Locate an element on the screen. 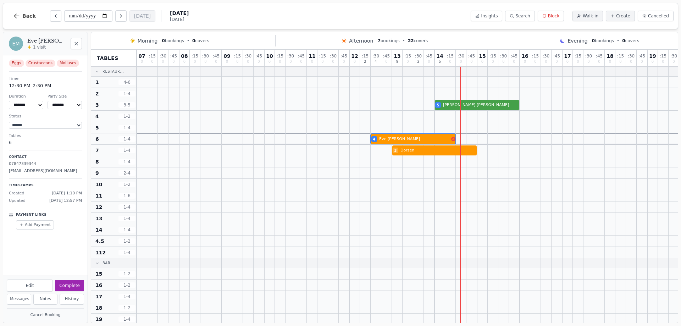  span: Walk-in is located at coordinates (590, 16).